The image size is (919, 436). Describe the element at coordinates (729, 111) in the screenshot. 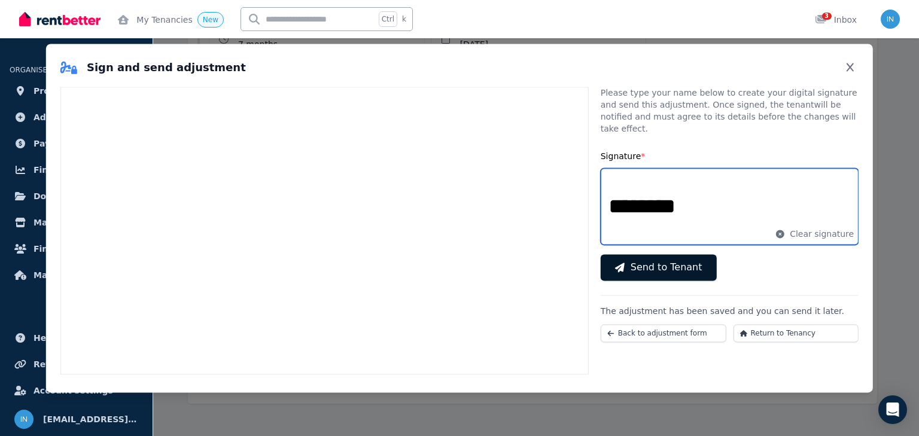

I see `p: Please type your name below to create your digital signature and send this adjustment. Once signe...` at that location.